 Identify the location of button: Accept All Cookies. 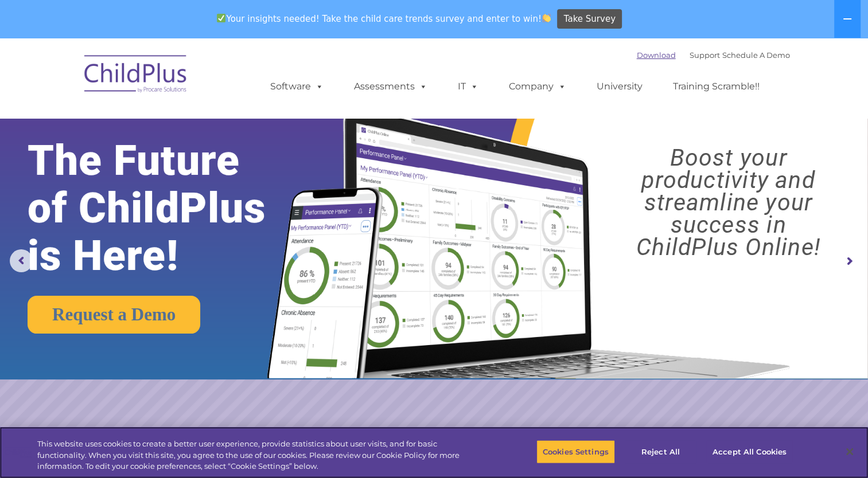
(750, 452).